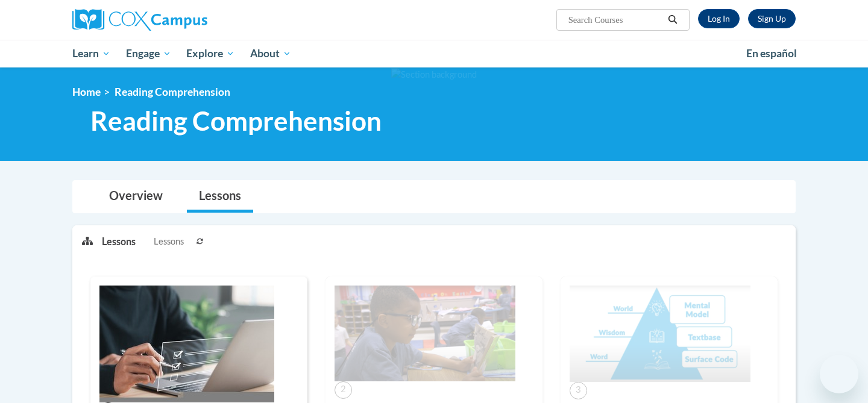  What do you see at coordinates (119, 242) in the screenshot?
I see `p: Lessons` at bounding box center [119, 242].